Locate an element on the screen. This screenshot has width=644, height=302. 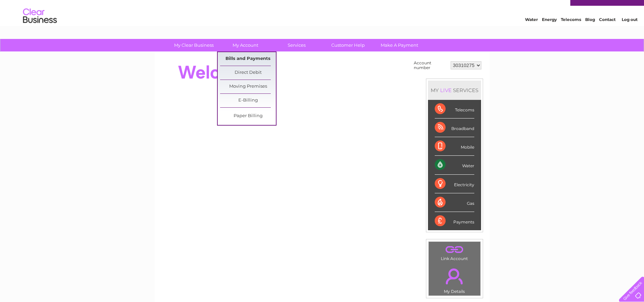
a: Services is located at coordinates (297, 45).